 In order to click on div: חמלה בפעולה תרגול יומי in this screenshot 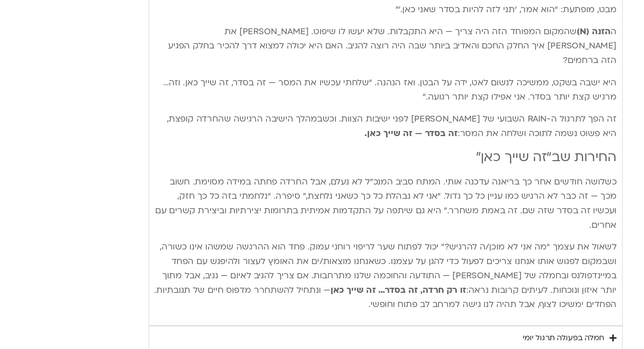, I will do `click(460, 342)`.